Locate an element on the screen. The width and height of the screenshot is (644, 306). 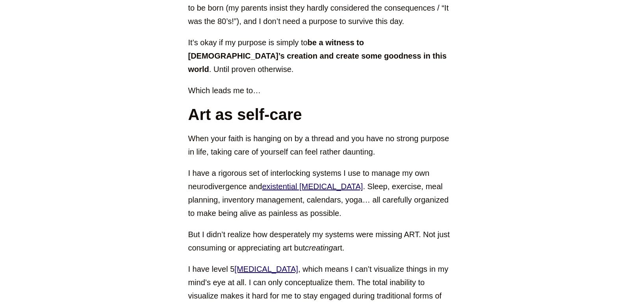
p: But I didn’t realize how desperately my systems were missing ART. Not just consuming or appreciat... is located at coordinates (322, 241).